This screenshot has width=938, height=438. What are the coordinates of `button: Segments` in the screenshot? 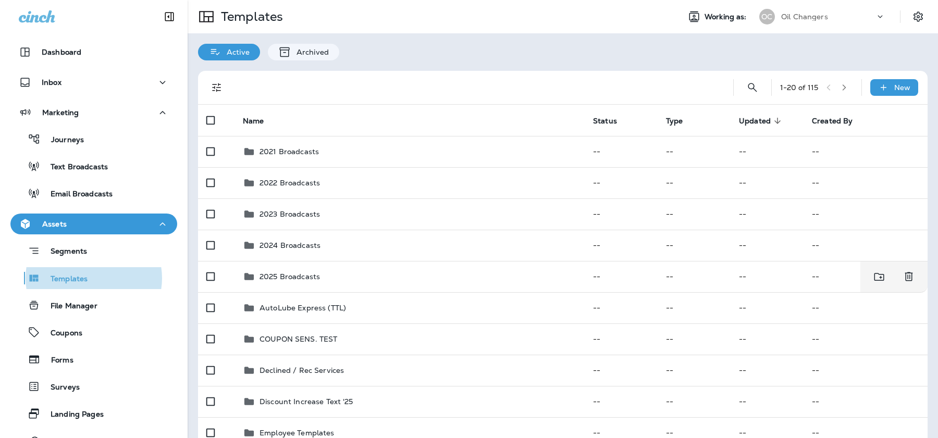 It's located at (94, 251).